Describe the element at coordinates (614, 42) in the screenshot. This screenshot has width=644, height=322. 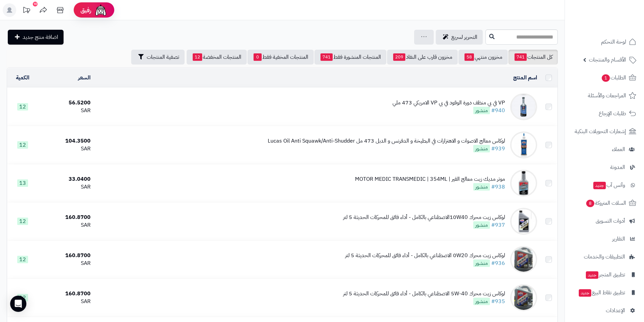
I see `span: لوحة التحكم` at that location.